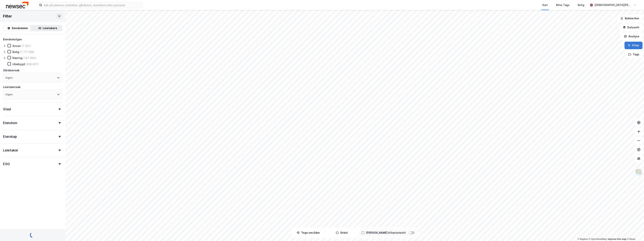 The image size is (644, 241). What do you see at coordinates (583, 239) in the screenshot?
I see `a: Mapbox` at bounding box center [583, 239].